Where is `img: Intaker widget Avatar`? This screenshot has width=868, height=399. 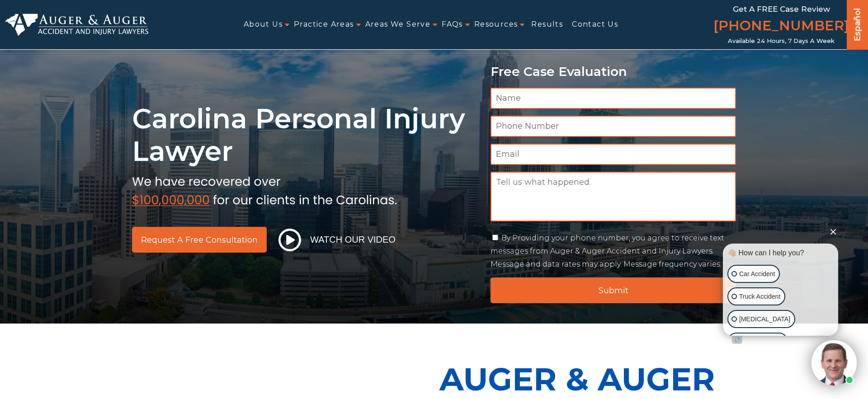
img: Intaker widget Avatar is located at coordinates (834, 362).